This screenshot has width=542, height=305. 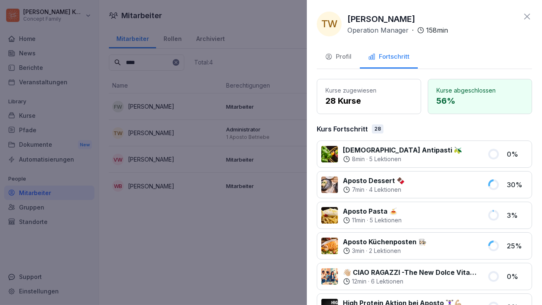 What do you see at coordinates (517, 246) in the screenshot?
I see `p: 25 %` at bounding box center [517, 246].